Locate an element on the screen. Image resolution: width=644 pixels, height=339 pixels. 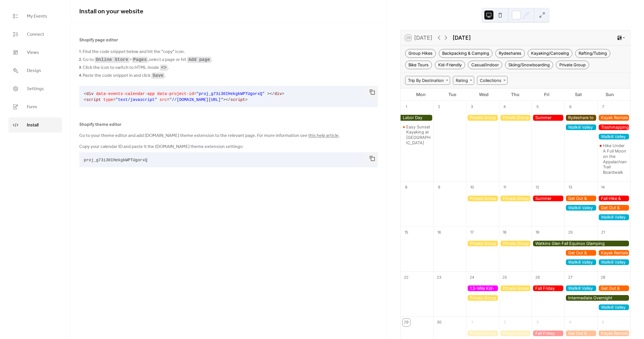
div: 23 is located at coordinates (439, 277).